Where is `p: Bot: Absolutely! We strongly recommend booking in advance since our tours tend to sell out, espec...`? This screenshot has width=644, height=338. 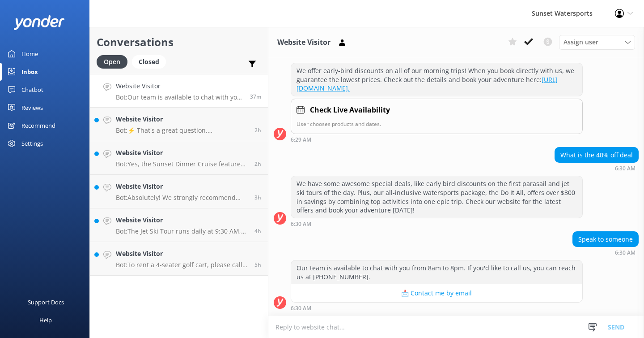
p: Bot: Absolutely! We strongly recommend booking in advance since our tours tend to sell out, espec... is located at coordinates (182, 198).